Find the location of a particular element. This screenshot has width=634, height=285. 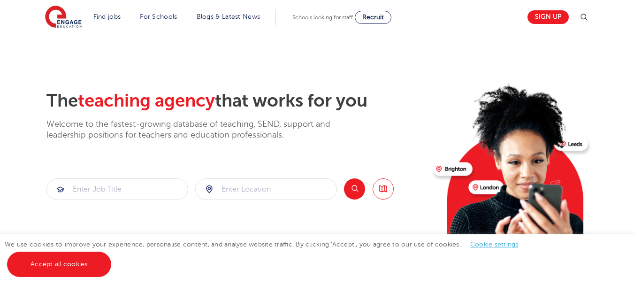

h2: The that works for you is located at coordinates (236, 101).